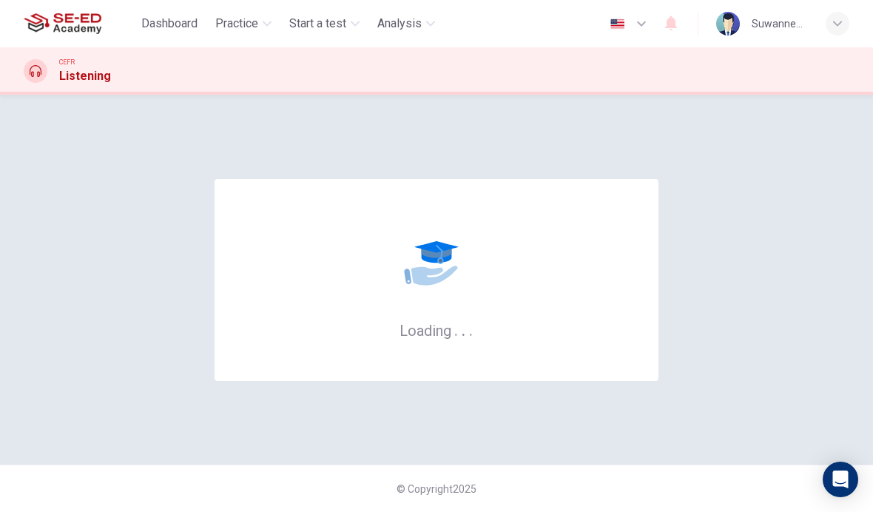 This screenshot has height=512, width=873. I want to click on span: Analysis, so click(399, 24).